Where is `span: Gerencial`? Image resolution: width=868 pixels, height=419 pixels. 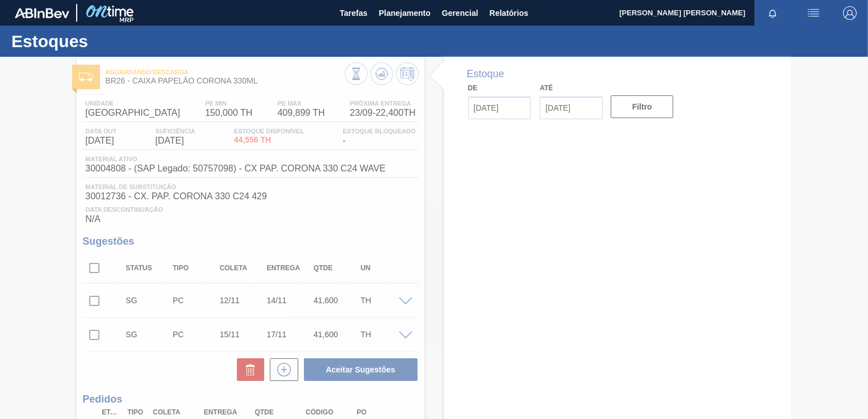 span: Gerencial is located at coordinates (460, 13).